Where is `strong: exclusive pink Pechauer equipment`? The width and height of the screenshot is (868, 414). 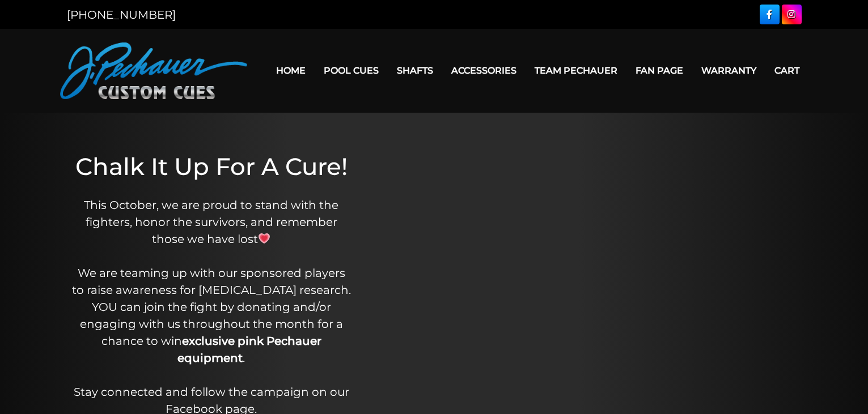 strong: exclusive pink Pechauer equipment is located at coordinates (249, 349).